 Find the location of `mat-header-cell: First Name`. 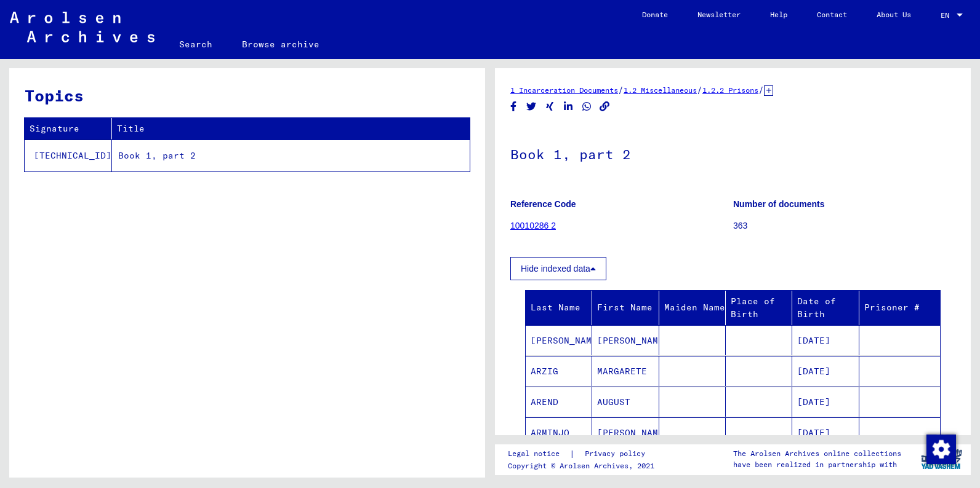

mat-header-cell: First Name is located at coordinates (626, 308).